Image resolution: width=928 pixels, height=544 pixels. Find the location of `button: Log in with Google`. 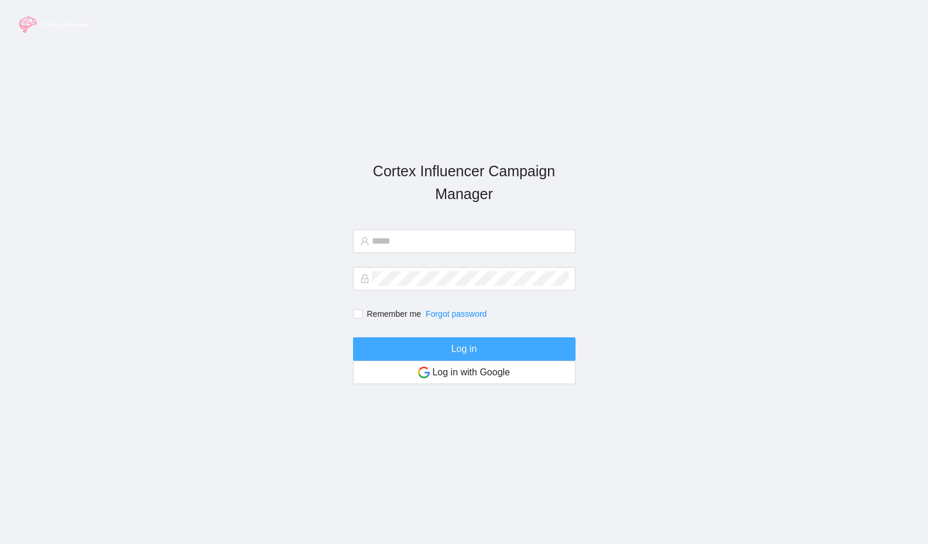

button: Log in with Google is located at coordinates (464, 372).